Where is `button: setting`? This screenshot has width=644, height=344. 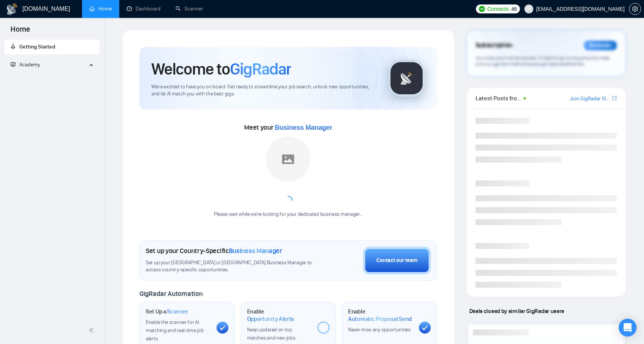
button: setting is located at coordinates (635, 9).